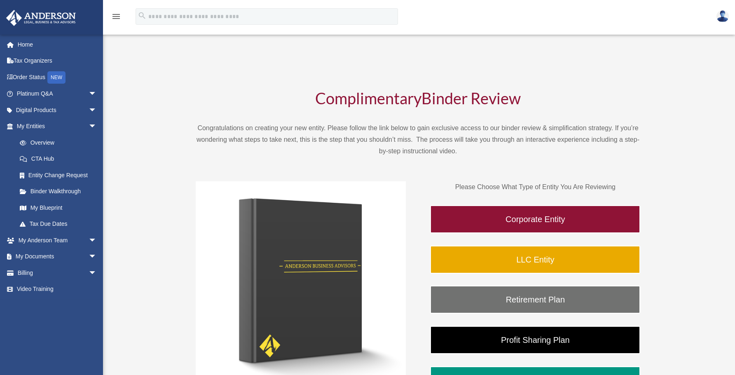  Describe the element at coordinates (57, 240) in the screenshot. I see `a: My Anderson Teamarrow_drop_down` at that location.